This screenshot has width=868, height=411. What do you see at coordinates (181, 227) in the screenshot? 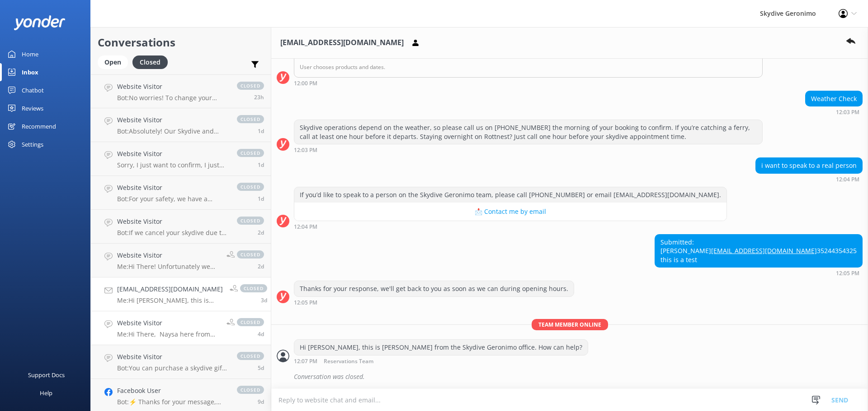
I see `a: Website VisitorBot:If we cancel your skydive due to weather and can't reschedule, you'll receive ...` at bounding box center [181, 227].